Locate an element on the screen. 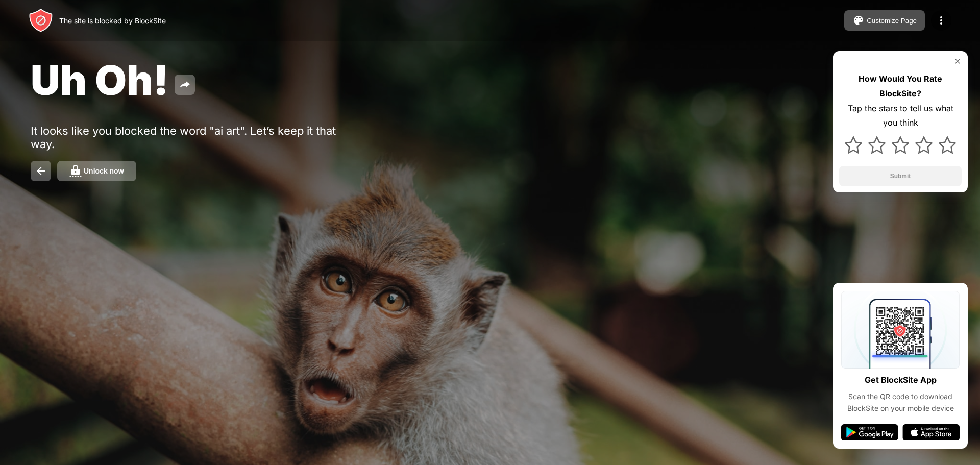 The width and height of the screenshot is (980, 465). img: rate-us-close.svg is located at coordinates (958, 61).